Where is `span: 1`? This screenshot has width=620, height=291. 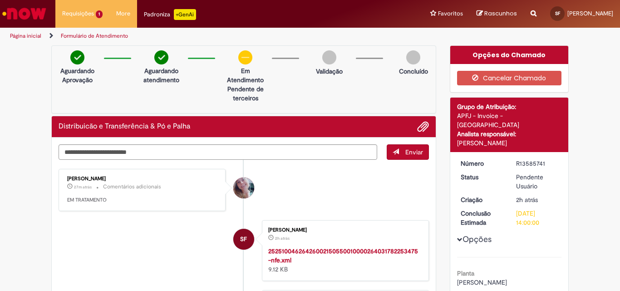
span: 1 is located at coordinates (99, 14).